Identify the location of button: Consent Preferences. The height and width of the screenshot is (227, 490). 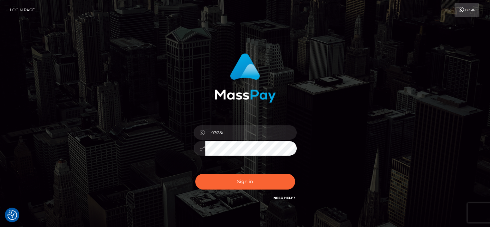
(12, 215).